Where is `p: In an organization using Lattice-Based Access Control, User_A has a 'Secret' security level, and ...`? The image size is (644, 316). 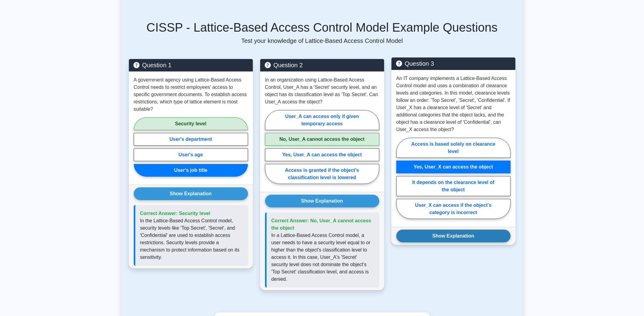 p: In an organization using Lattice-Based Access Control, User_A has a 'Secret' security level, and ... is located at coordinates (322, 91).